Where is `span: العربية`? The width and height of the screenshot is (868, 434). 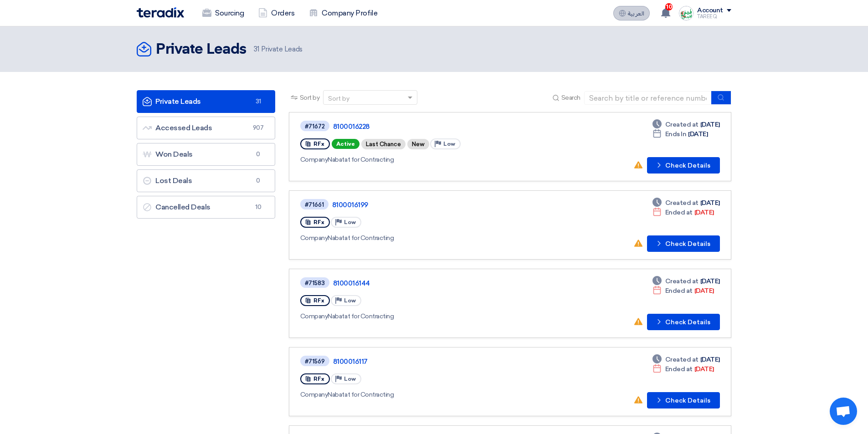
span: العربية is located at coordinates (636, 13).